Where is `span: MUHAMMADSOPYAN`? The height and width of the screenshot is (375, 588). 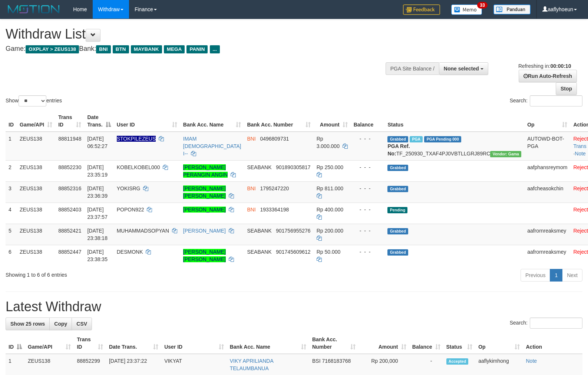 span: MUHAMMADSOPYAN is located at coordinates (143, 231).